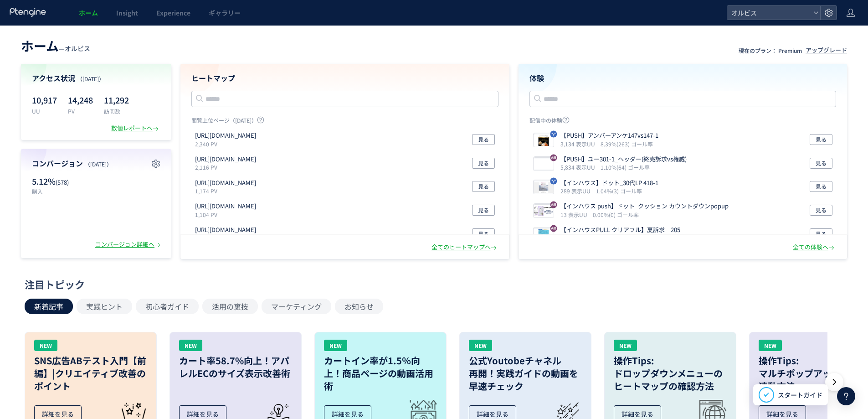 This screenshot has width=868, height=419. Describe the element at coordinates (228, 214) in the screenshot. I see `p: 1,104 PV` at that location.